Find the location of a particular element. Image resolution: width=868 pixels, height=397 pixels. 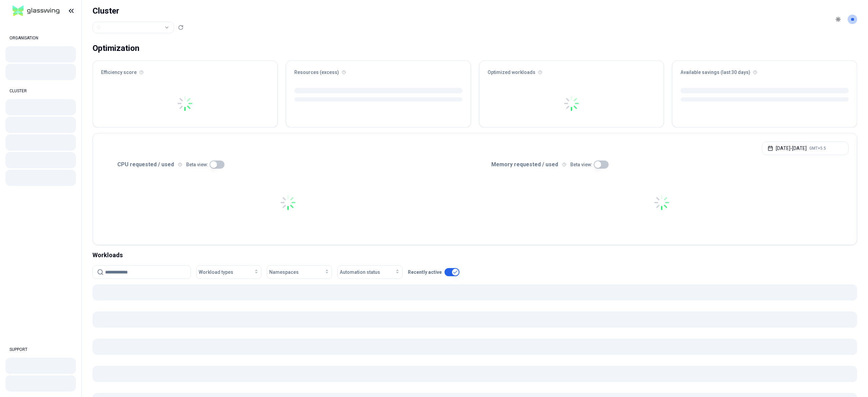

button: Namespaces is located at coordinates (300, 272).